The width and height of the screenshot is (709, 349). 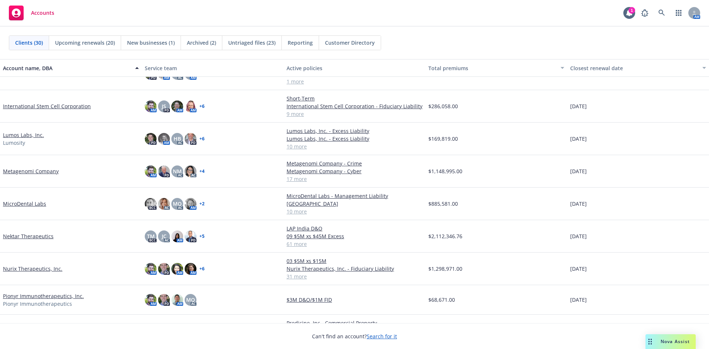 I want to click on a: Pionyr Immunotherapeutics, Inc., so click(x=43, y=296).